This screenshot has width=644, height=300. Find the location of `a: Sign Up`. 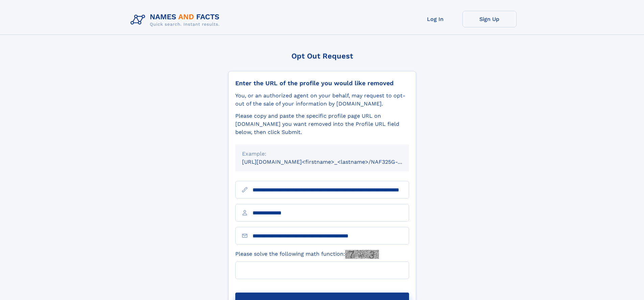

a: Sign Up is located at coordinates (490, 19).